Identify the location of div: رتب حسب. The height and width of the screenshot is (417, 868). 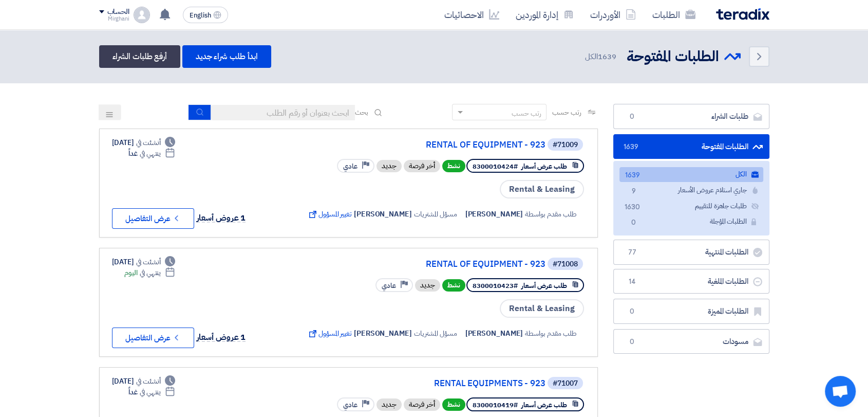
(526, 113).